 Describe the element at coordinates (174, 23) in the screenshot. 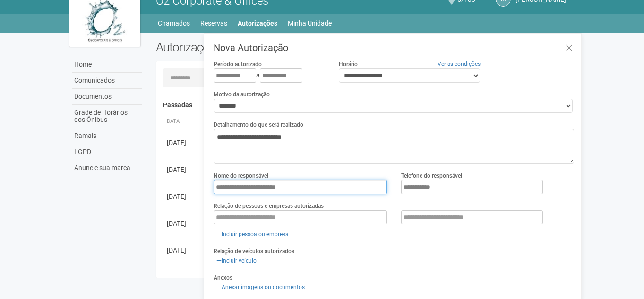

I see `a: Chamados` at that location.